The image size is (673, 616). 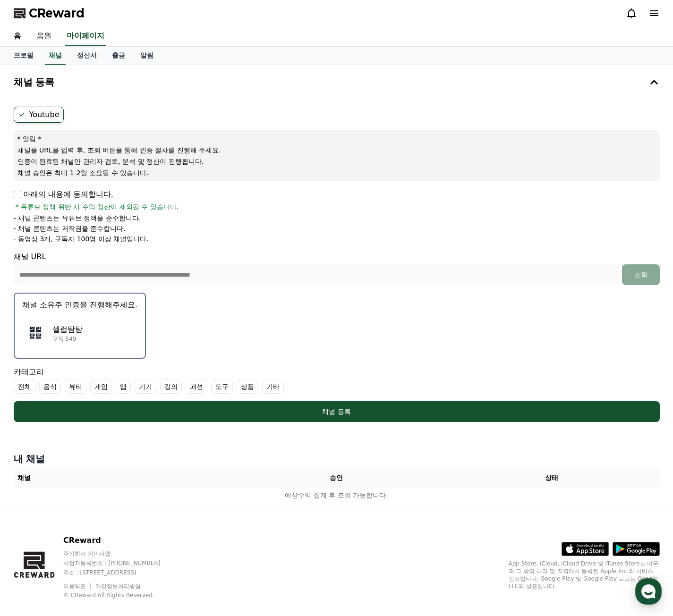 I want to click on label: 기기, so click(x=146, y=387).